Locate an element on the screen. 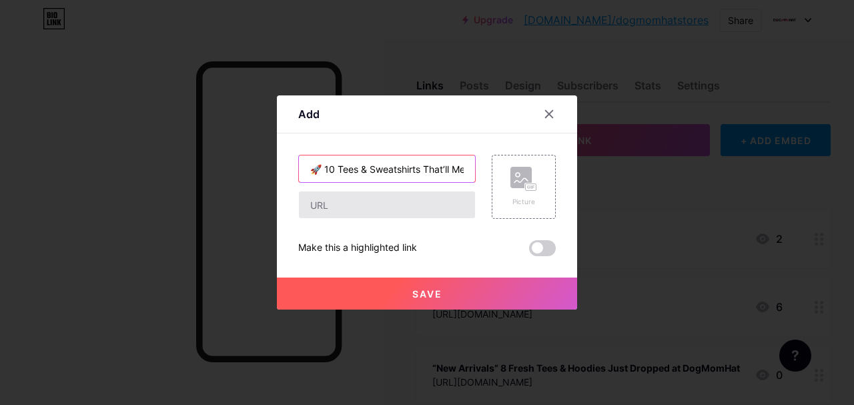 The height and width of the screenshot is (405, 854). div: Make this a highlighted link is located at coordinates (357, 248).